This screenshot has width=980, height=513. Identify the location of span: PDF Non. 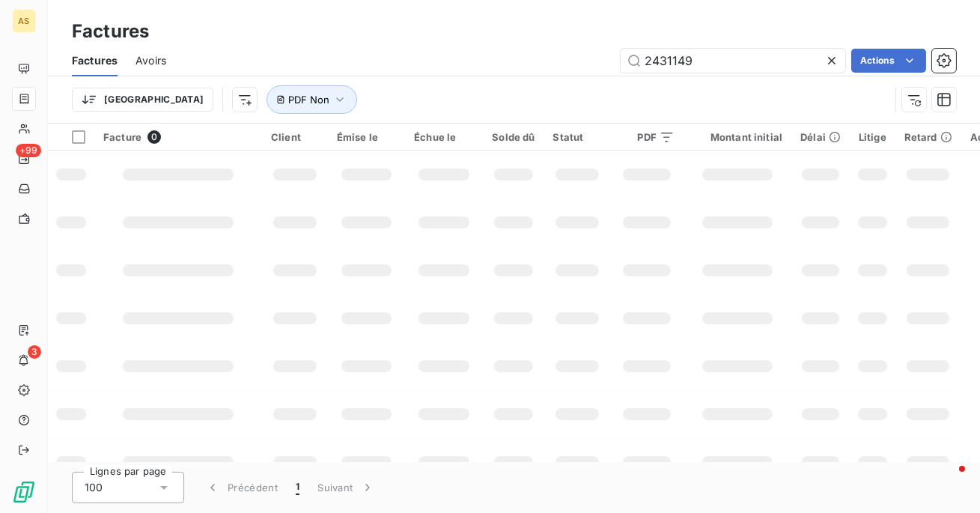
(309, 99).